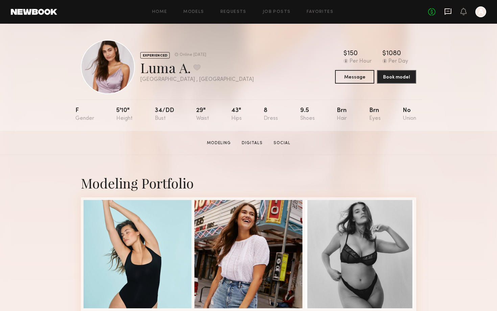  What do you see at coordinates (397, 77) in the screenshot?
I see `button: Book model` at bounding box center [397, 77].